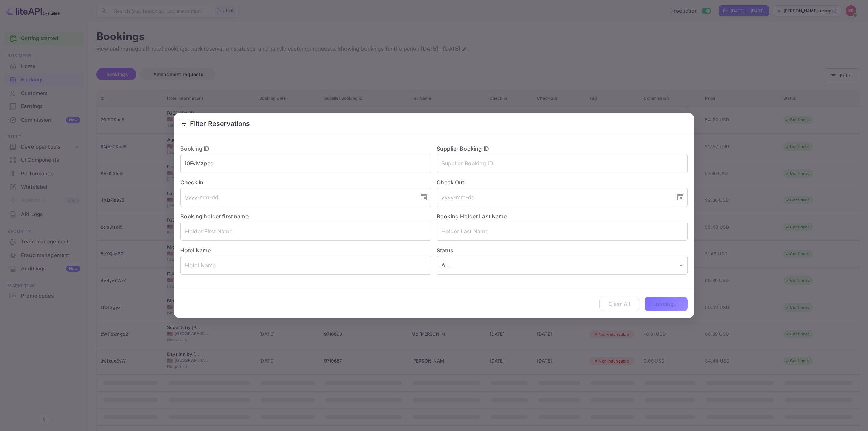  I want to click on label: Check In, so click(306, 183).